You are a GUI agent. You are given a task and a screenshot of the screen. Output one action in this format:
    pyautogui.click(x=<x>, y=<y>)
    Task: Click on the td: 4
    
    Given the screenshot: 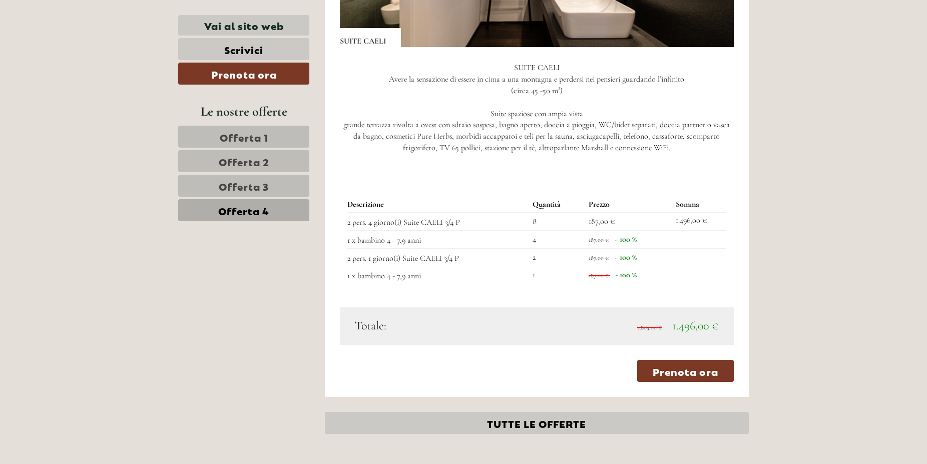 What is the action you would take?
    pyautogui.click(x=557, y=239)
    